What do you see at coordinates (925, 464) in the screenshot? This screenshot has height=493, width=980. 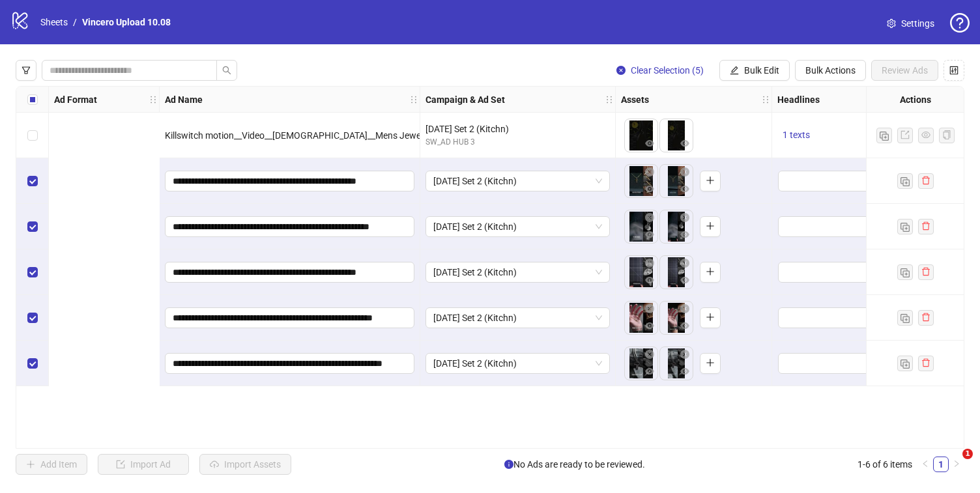 I see `button: left` at bounding box center [925, 464].